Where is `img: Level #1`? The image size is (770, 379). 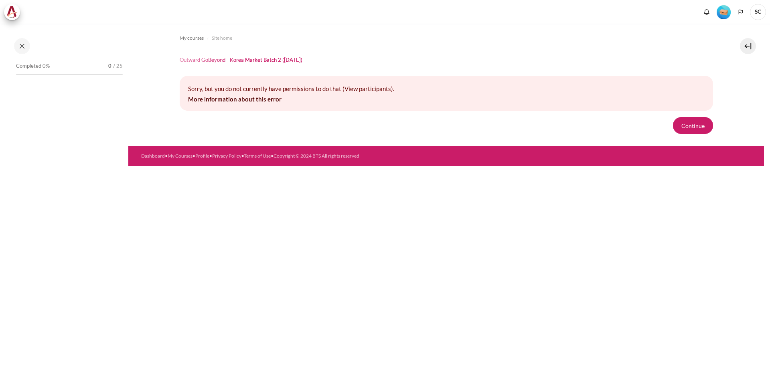
img: Level #1 is located at coordinates (723, 12).